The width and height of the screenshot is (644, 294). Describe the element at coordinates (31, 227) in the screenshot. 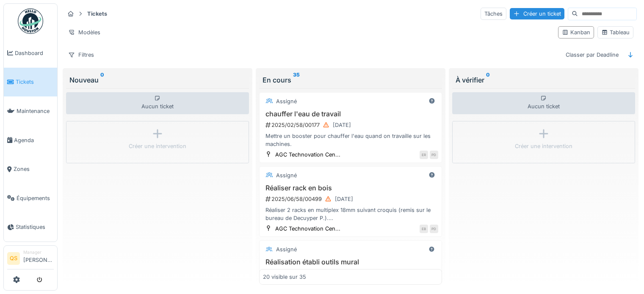

I see `a: Statistiques` at that location.